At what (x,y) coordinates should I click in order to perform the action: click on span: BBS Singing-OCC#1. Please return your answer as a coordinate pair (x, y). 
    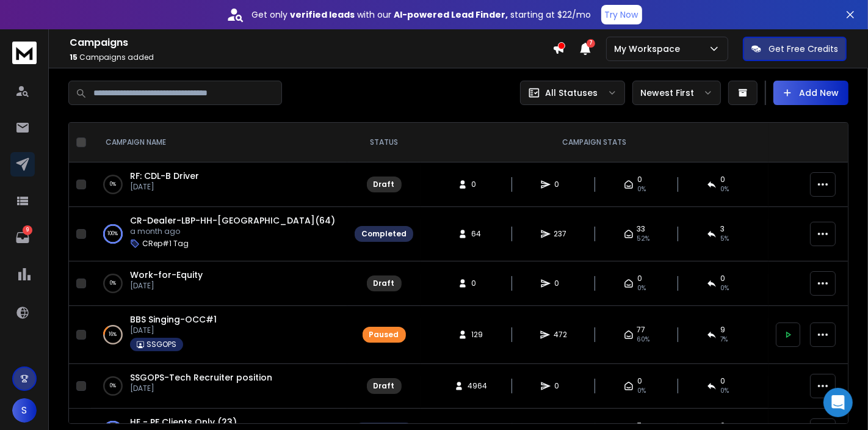
    Looking at the image, I should click on (173, 319).